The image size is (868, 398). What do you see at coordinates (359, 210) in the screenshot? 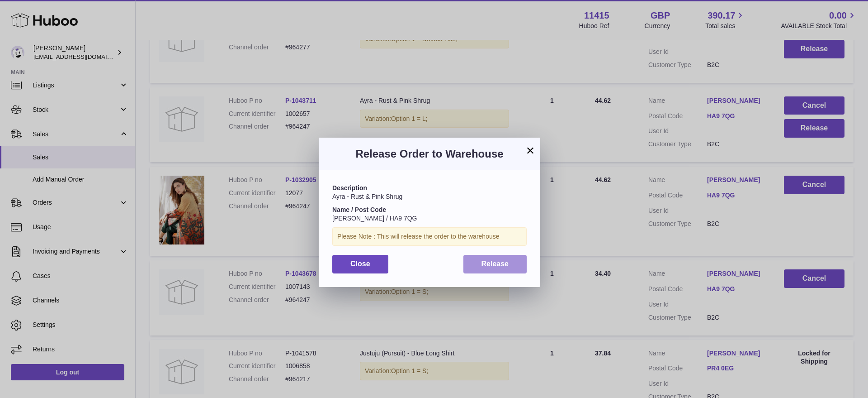
I see `strong: Name / Post Code` at bounding box center [359, 210].